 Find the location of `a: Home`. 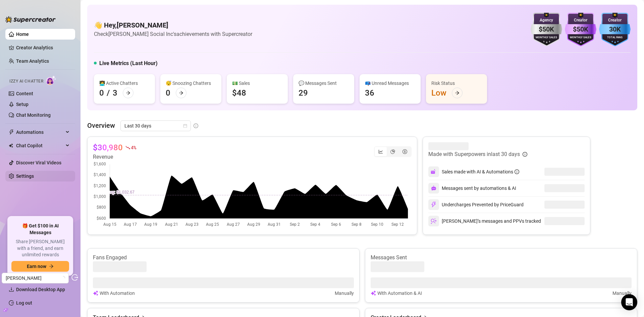

a: Home is located at coordinates (22, 34).